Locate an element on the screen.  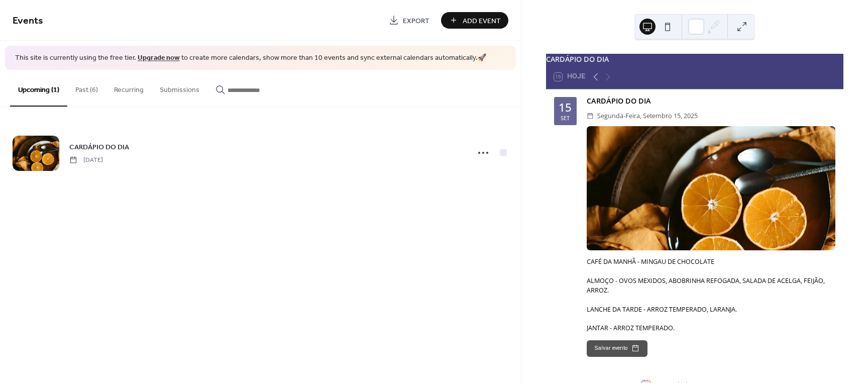
button: Past (6) is located at coordinates (87, 87).